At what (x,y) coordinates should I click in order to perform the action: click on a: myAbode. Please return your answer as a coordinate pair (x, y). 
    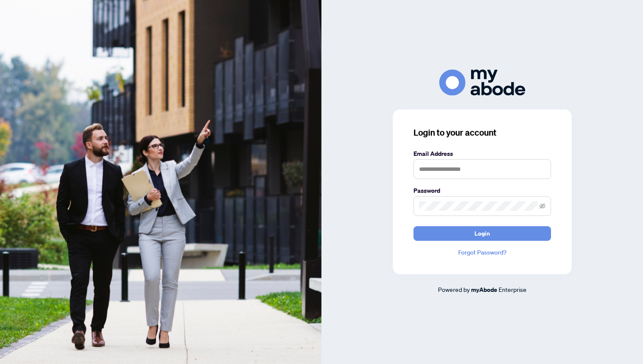
    Looking at the image, I should click on (484, 290).